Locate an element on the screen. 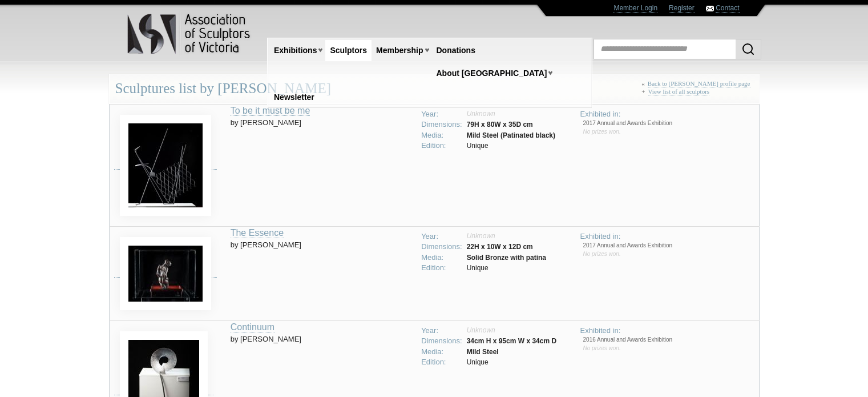  strong: 22H x 10W x 12D cm is located at coordinates (500, 247).